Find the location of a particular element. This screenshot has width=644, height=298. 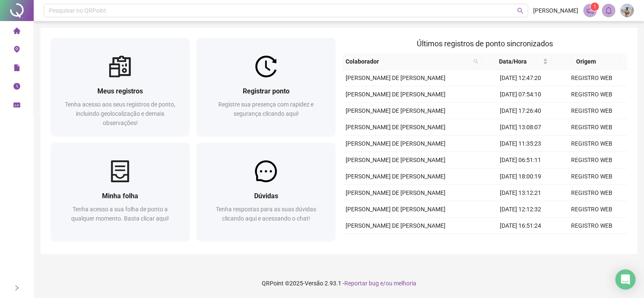

footer: QRPoint © 2025 - 2.93.1 - is located at coordinates (339, 283).